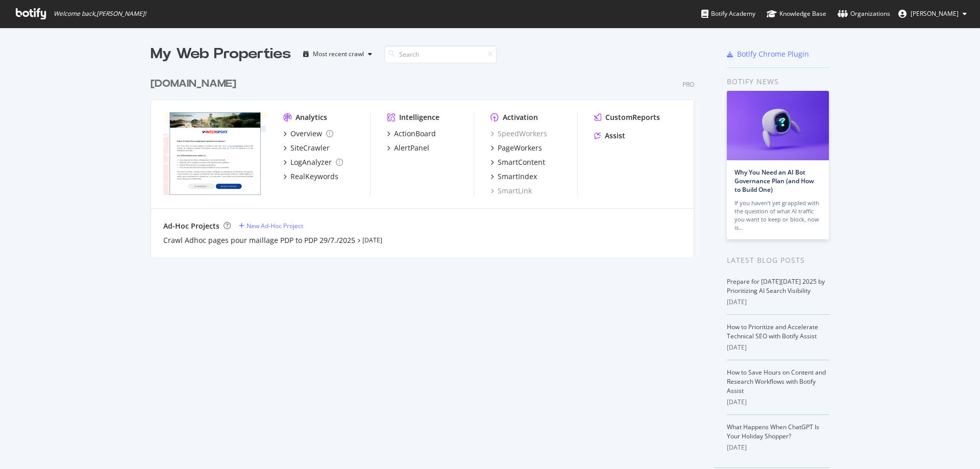  What do you see at coordinates (777, 381) in the screenshot?
I see `a: How to Save Hours on Content and Research Workflows with Botify Assist` at bounding box center [777, 381].